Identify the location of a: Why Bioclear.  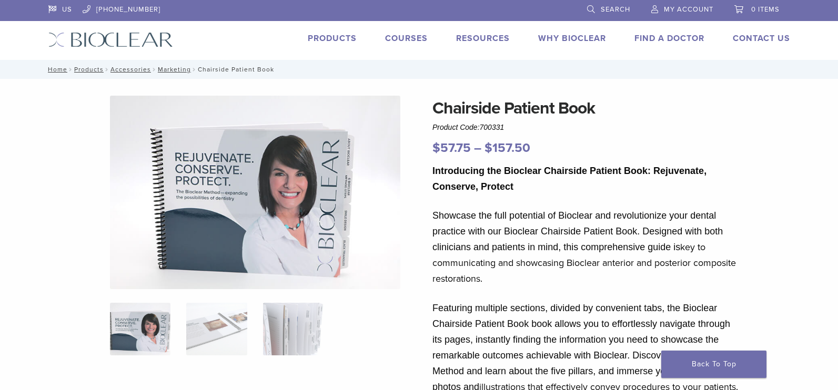
(572, 38).